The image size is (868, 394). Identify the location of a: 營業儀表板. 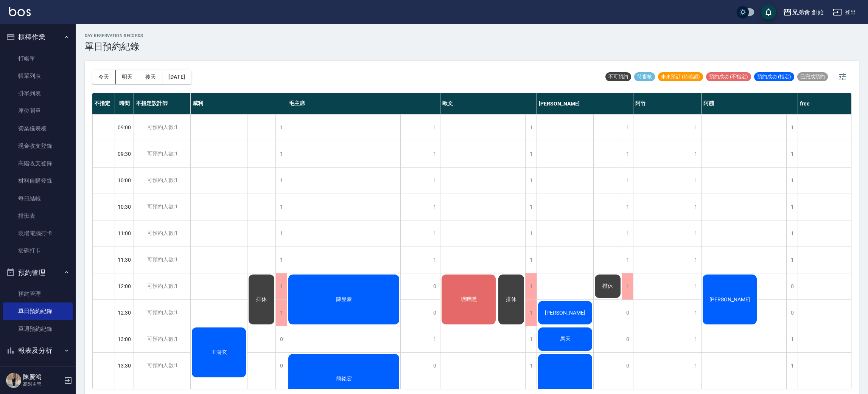
(38, 129).